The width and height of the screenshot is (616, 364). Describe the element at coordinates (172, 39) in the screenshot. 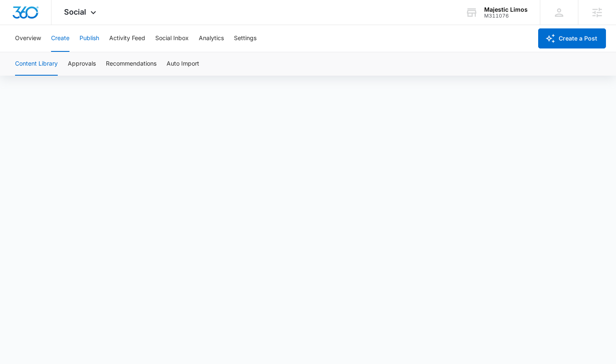

I see `button: Social Inbox` at that location.